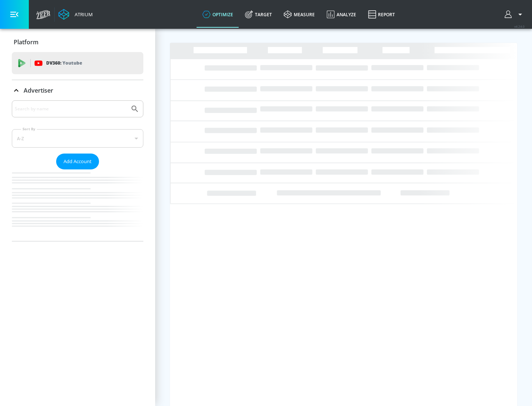 This screenshot has height=406, width=532. I want to click on a: Atrium, so click(76, 14).